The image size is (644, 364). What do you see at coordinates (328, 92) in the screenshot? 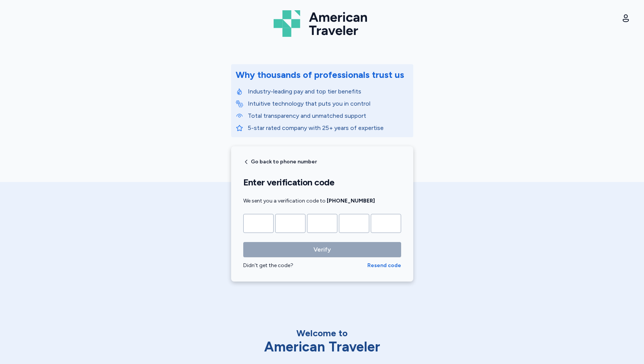
I see `p: Industry-leading pay and top tier benefits` at bounding box center [328, 92].